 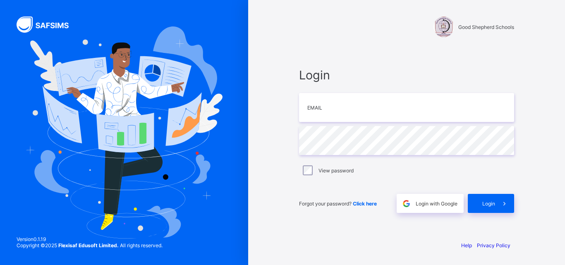 What do you see at coordinates (436, 204) in the screenshot?
I see `span: Login with Google` at bounding box center [436, 204].